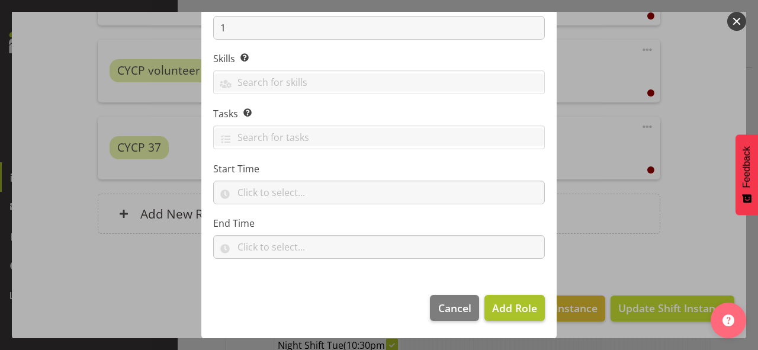 The width and height of the screenshot is (758, 350). What do you see at coordinates (455, 308) in the screenshot?
I see `span: Cancel` at bounding box center [455, 308].